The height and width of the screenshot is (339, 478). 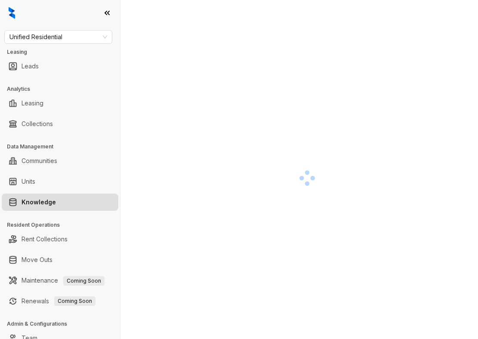 What do you see at coordinates (63, 147) in the screenshot?
I see `h3: Data Management` at bounding box center [63, 147].